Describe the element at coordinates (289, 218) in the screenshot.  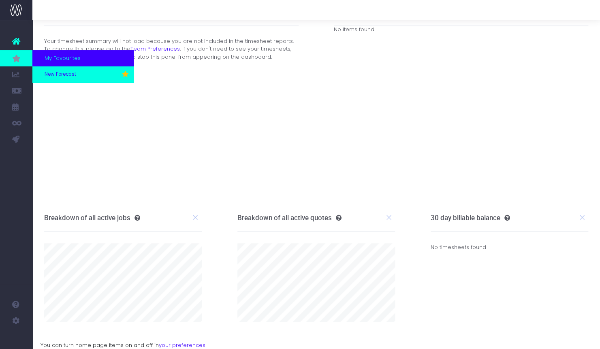
I see `h3: Breakdown of all active quotes` at that location.